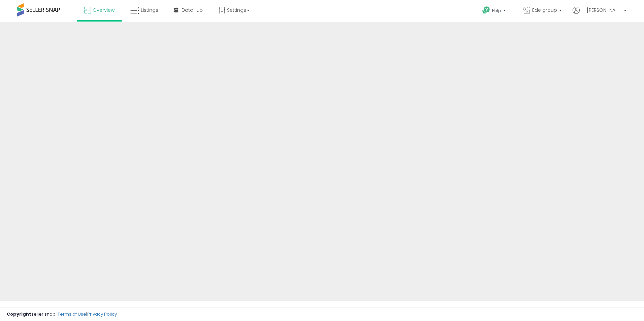 This screenshot has height=321, width=644. Describe the element at coordinates (103, 10) in the screenshot. I see `span: Overview` at that location.